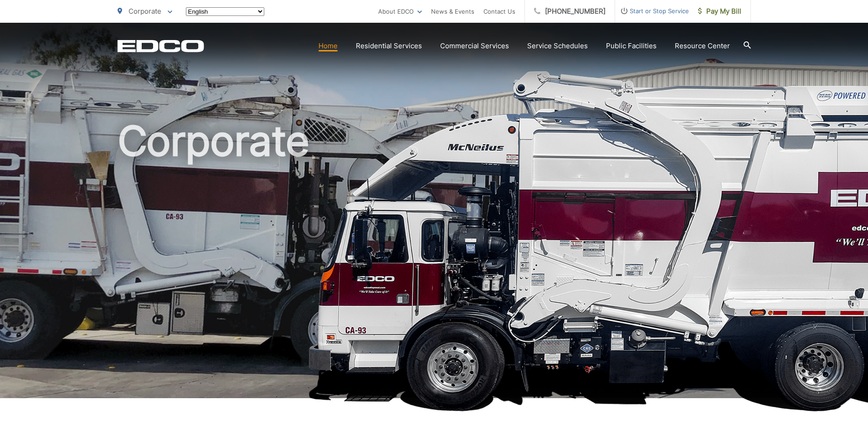 Image resolution: width=868 pixels, height=430 pixels. I want to click on h1: Corporate, so click(434, 262).